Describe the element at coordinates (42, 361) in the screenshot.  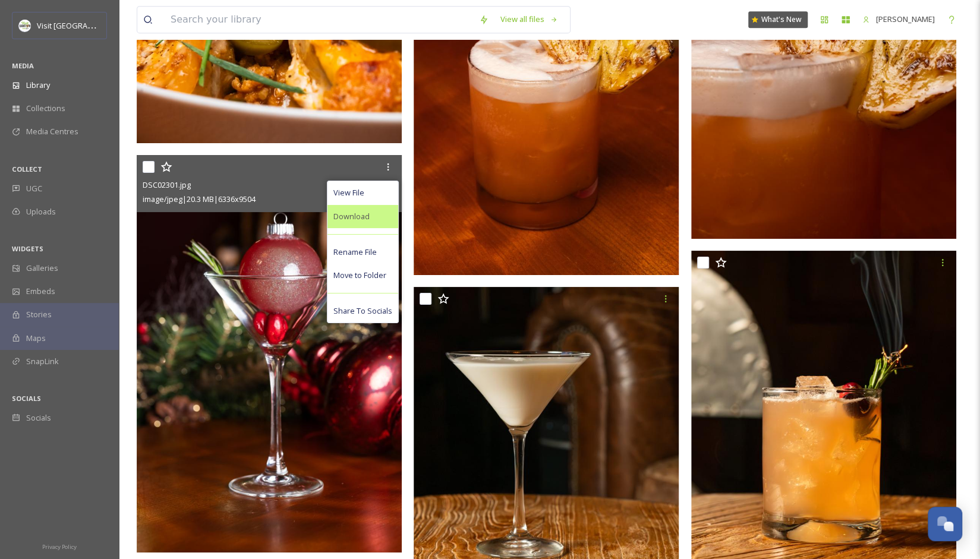
I see `span: SnapLink` at that location.